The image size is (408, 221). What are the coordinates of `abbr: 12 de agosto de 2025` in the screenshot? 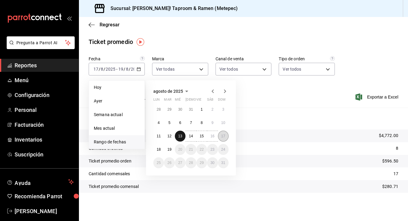 It's located at (169, 136).